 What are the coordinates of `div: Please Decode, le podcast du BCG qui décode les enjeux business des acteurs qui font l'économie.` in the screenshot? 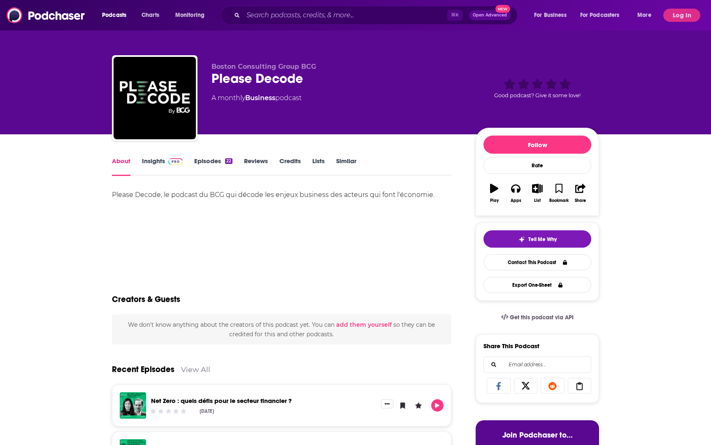 It's located at (282, 195).